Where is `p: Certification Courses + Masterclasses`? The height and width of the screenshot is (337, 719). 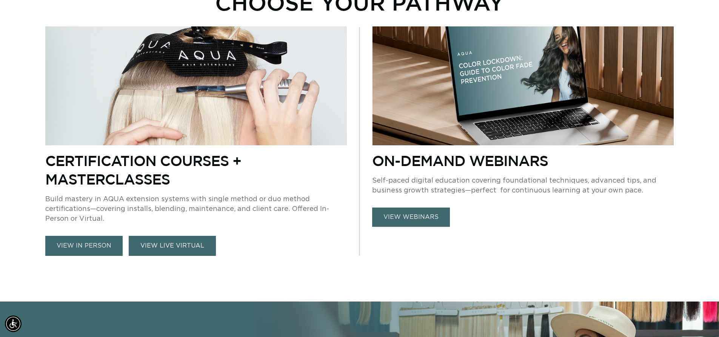 p: Certification Courses + Masterclasses is located at coordinates (196, 170).